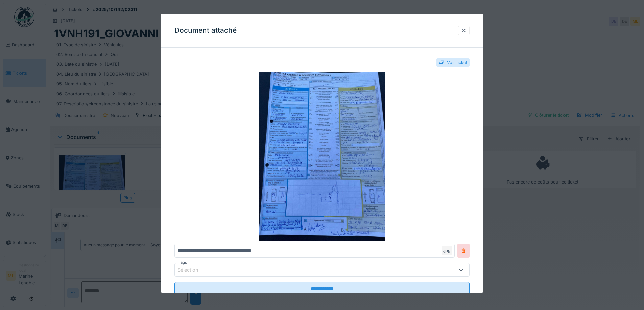 Image resolution: width=644 pixels, height=310 pixels. I want to click on h3: Document attaché, so click(205, 31).